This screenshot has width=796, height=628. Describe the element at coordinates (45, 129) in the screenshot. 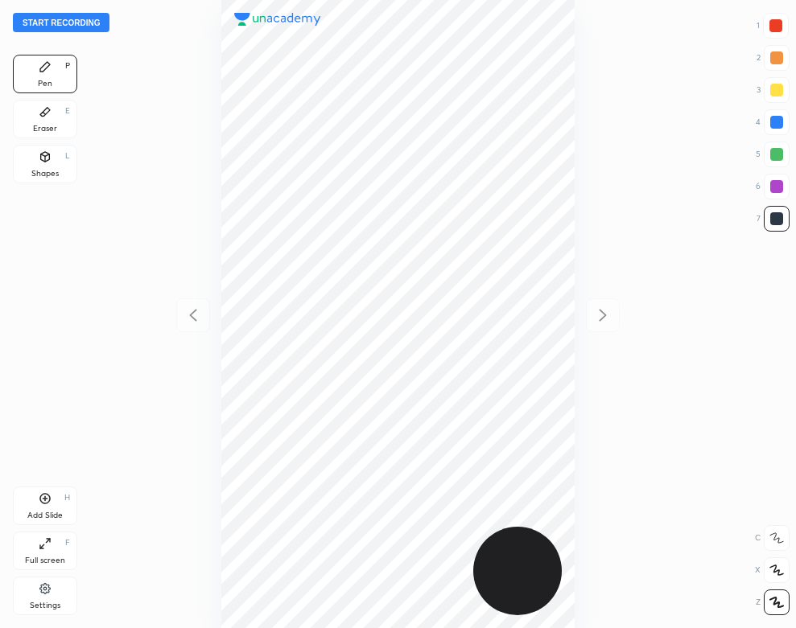

I see `div: Eraser` at that location.